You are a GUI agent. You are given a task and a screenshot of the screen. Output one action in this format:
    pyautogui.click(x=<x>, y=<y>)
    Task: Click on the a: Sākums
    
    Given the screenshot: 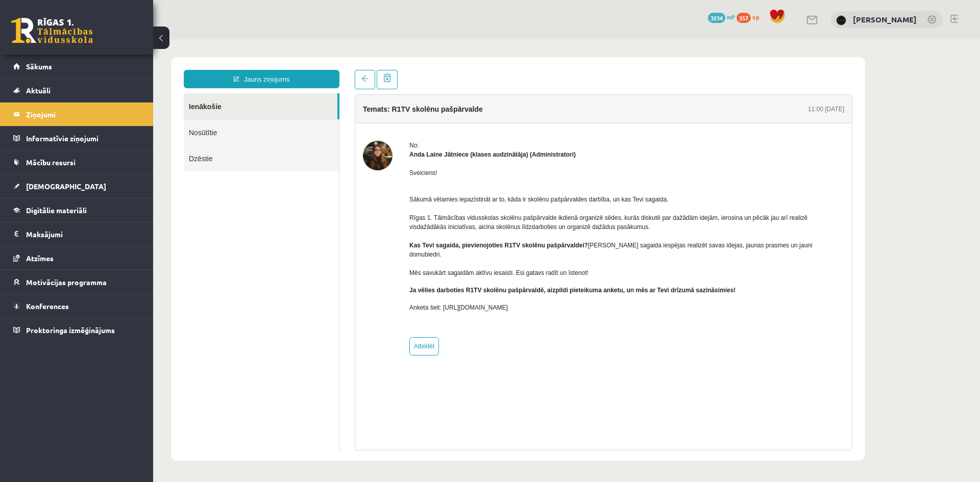 What is the action you would take?
    pyautogui.click(x=76, y=66)
    